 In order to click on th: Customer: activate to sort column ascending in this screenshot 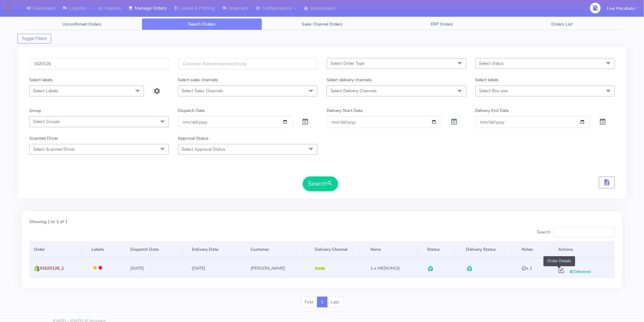, I will do `click(278, 249)`.